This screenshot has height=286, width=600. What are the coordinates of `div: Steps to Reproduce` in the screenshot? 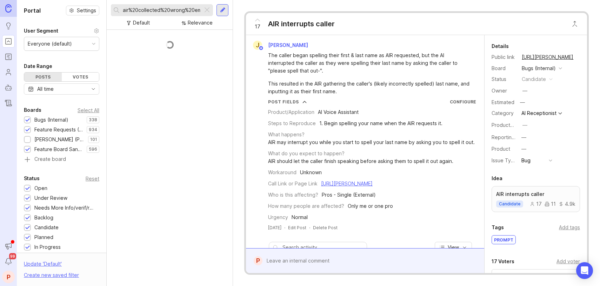 It's located at (292, 123).